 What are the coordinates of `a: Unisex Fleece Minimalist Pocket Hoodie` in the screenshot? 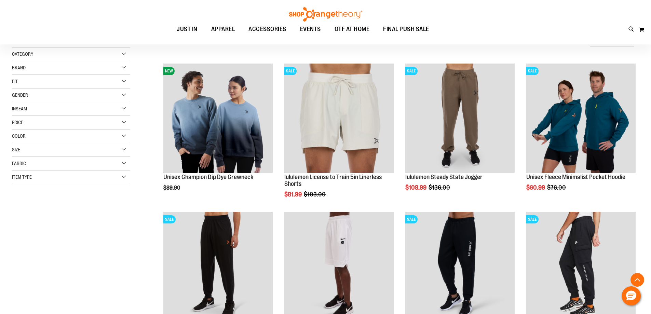 It's located at (575, 177).